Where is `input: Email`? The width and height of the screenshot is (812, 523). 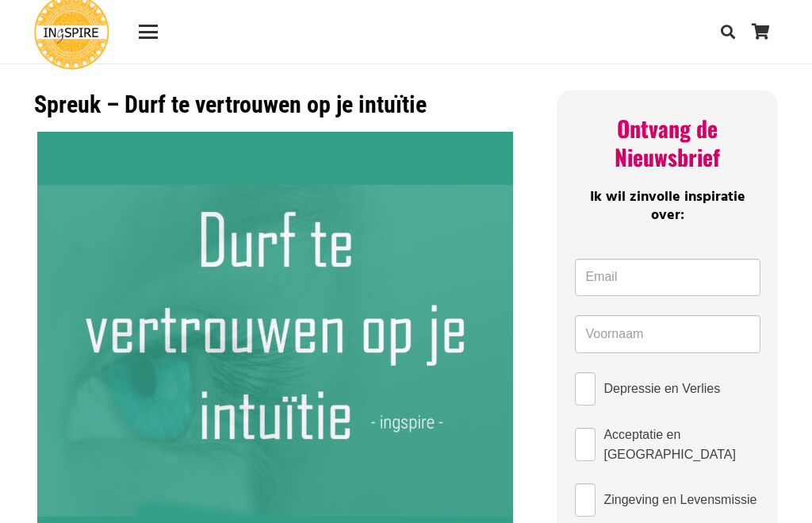 input: Email is located at coordinates (667, 278).